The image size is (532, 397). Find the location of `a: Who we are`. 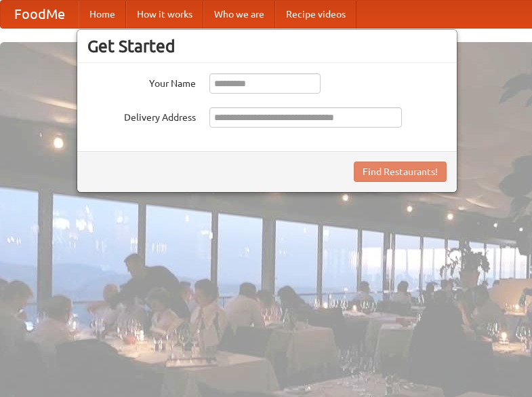

a: Who we are is located at coordinates (240, 15).